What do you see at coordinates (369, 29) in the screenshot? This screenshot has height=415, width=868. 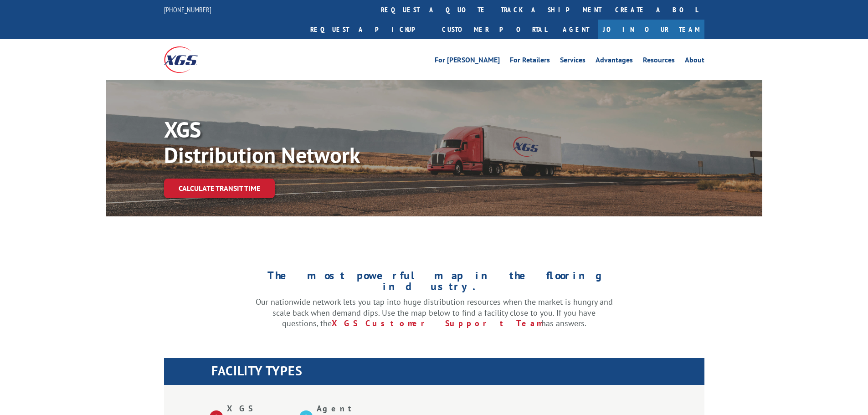 I see `a: Request a pickup` at bounding box center [369, 29].